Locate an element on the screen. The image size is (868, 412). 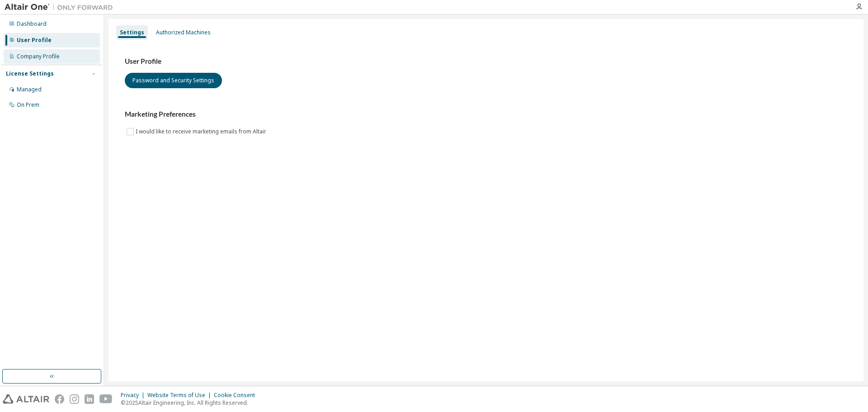
p: © 2025 Altair Engineering, Inc. All Rights Reserved. is located at coordinates (190, 403).